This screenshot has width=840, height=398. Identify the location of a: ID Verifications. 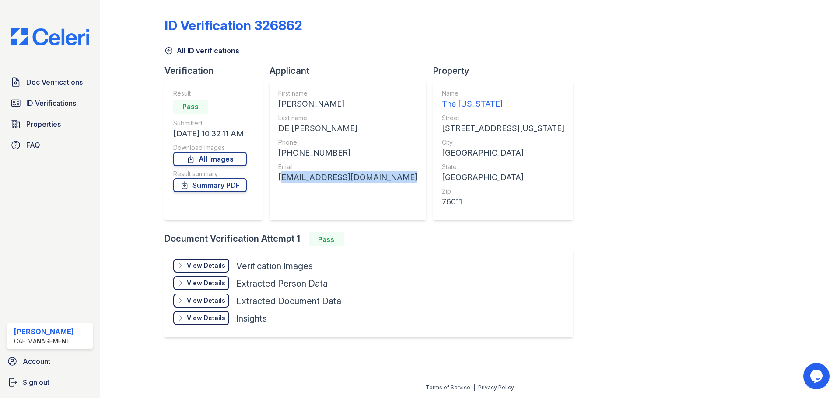
(50, 103).